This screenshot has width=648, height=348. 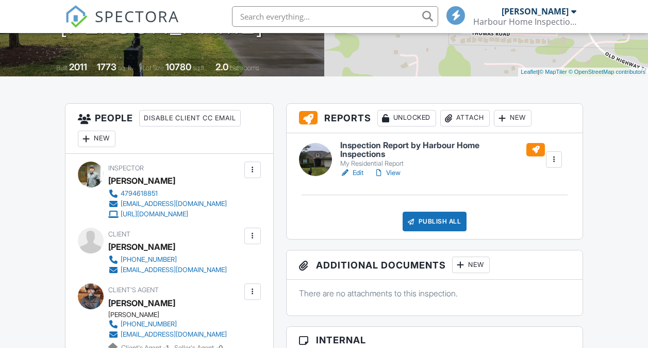 What do you see at coordinates (125, 68) in the screenshot?
I see `span: sq. ft.` at bounding box center [125, 68].